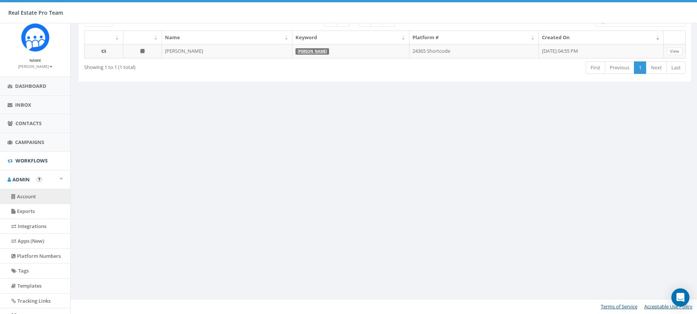 The width and height of the screenshot is (697, 314). I want to click on th: Name: activate to sort column ascending, so click(227, 37).